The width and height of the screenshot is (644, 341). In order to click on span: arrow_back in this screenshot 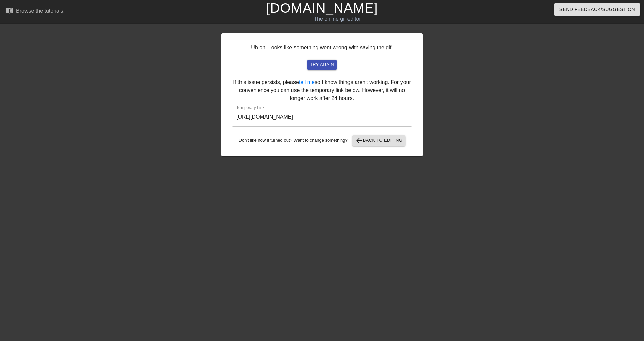, I will do `click(359, 140)`.